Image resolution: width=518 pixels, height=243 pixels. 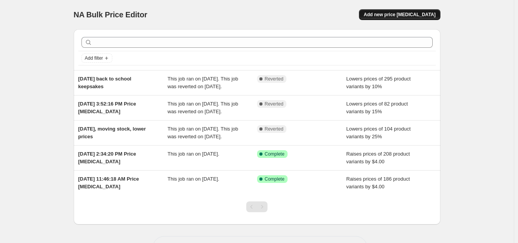 I want to click on span: Raises prices of 208 product variants by $4.00, so click(x=378, y=158).